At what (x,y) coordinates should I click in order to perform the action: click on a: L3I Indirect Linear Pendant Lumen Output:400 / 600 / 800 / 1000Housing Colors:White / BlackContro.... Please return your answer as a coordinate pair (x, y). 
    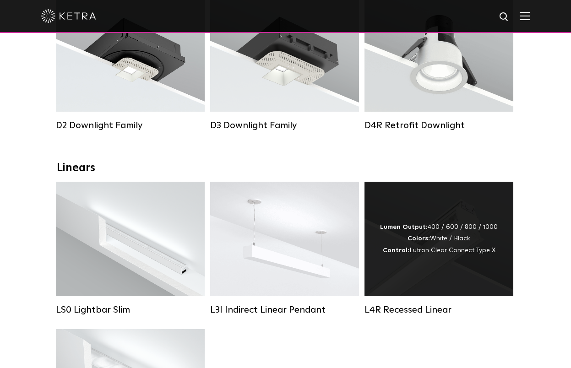
    Looking at the image, I should click on (284, 249).